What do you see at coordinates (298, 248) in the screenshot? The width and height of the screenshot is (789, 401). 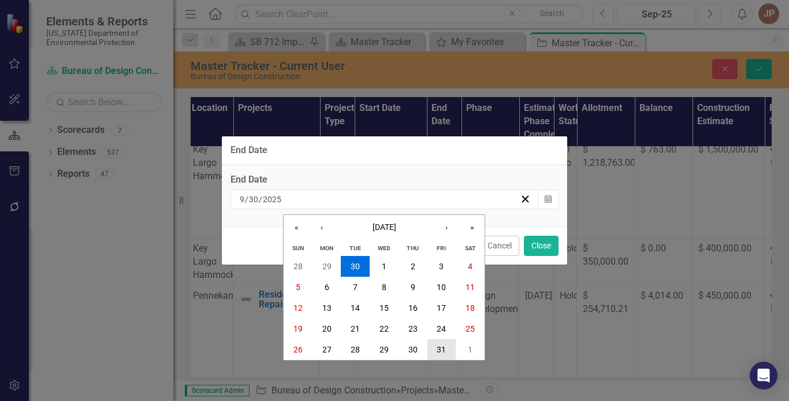 I see `abbr: Sunday` at bounding box center [298, 248].